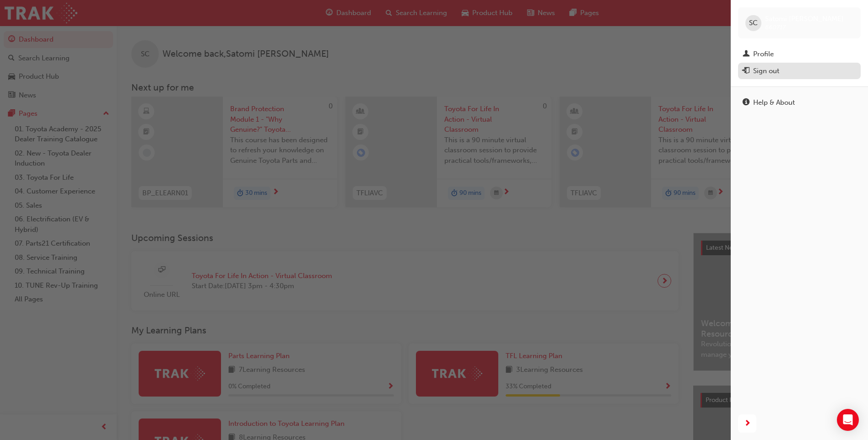 Image resolution: width=868 pixels, height=440 pixels. I want to click on span: next-icon, so click(747, 424).